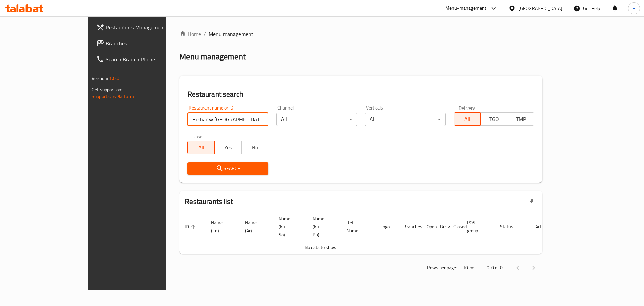  What do you see at coordinates (255, 147) in the screenshot?
I see `span: No` at bounding box center [255, 147].